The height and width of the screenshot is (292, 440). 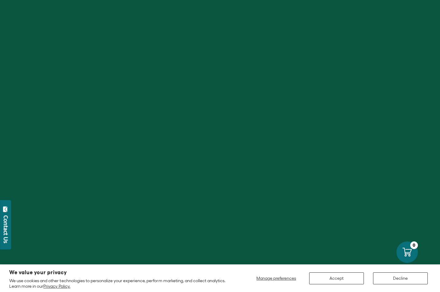 What do you see at coordinates (56, 286) in the screenshot?
I see `a: Privacy Policy.` at bounding box center [56, 286].